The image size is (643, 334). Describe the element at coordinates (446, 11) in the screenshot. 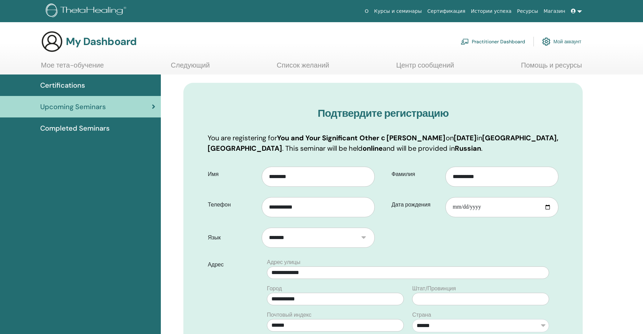

I see `a: Сертификация` at that location.